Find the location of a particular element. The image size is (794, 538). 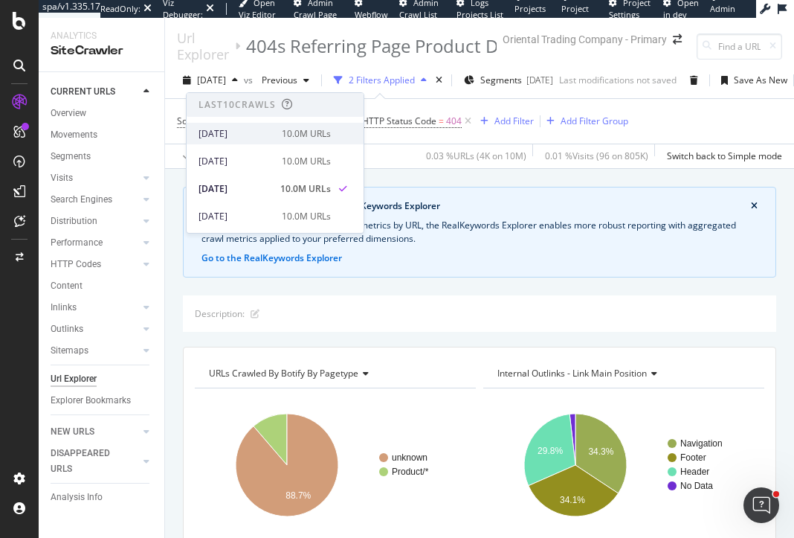

text: Navigation is located at coordinates (701, 443).